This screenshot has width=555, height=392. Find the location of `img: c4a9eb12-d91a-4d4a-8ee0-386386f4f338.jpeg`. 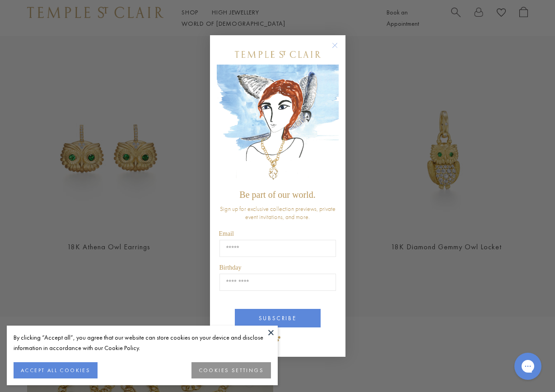

img: c4a9eb12-d91a-4d4a-8ee0-386386f4f338.jpeg is located at coordinates (278, 124).